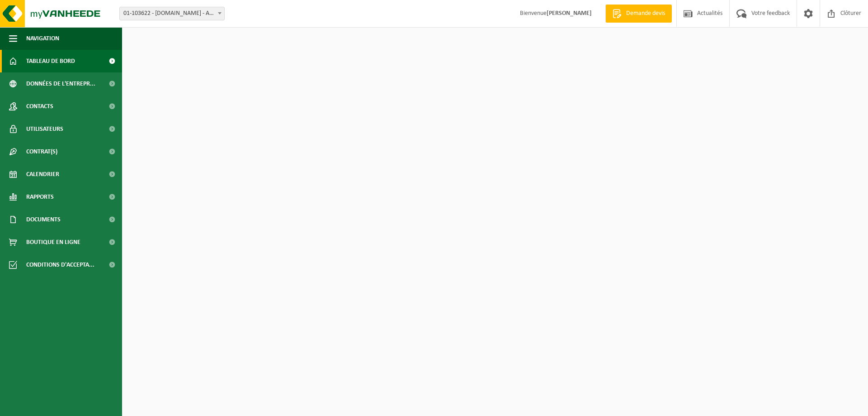  Describe the element at coordinates (41, 151) in the screenshot. I see `span: Contrat(s)` at that location.